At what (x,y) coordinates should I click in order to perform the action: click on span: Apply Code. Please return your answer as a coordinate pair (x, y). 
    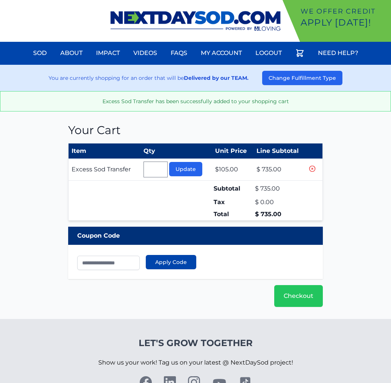
    Looking at the image, I should click on (171, 262).